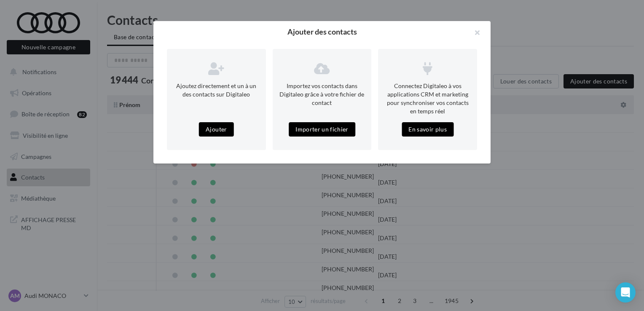  What do you see at coordinates (322, 94) in the screenshot?
I see `p: Importez vos contacts dans Digitaleo grâce à votre fichier de contact` at bounding box center [322, 94].